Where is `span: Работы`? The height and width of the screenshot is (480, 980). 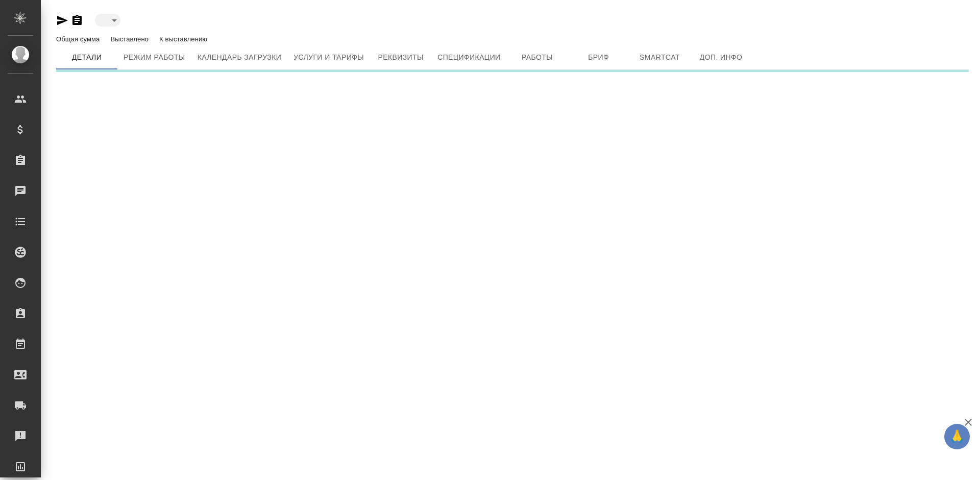
span: Работы is located at coordinates (538, 58).